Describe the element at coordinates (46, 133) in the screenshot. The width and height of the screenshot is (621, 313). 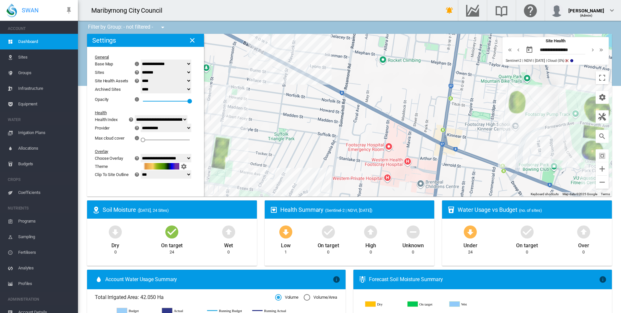
I see `span: Irrigation Plans` at that location.